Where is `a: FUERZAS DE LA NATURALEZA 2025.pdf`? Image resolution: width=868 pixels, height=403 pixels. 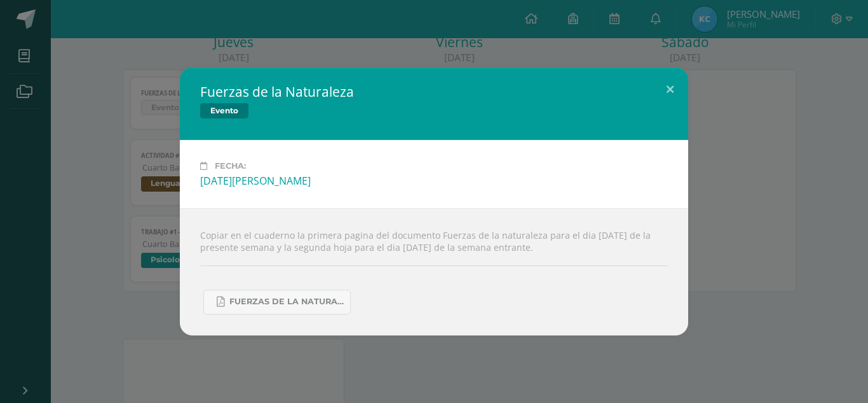
a: FUERZAS DE LA NATURALEZA 2025.pdf is located at coordinates (277, 302).